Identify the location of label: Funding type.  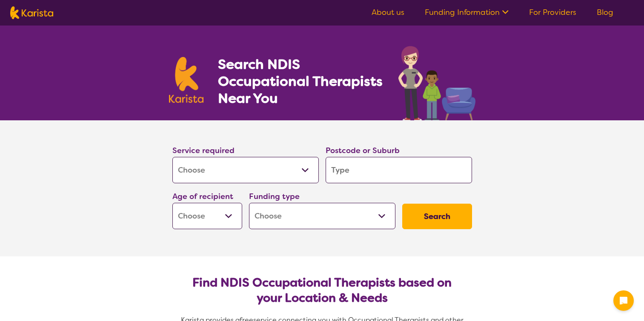
(274, 196).